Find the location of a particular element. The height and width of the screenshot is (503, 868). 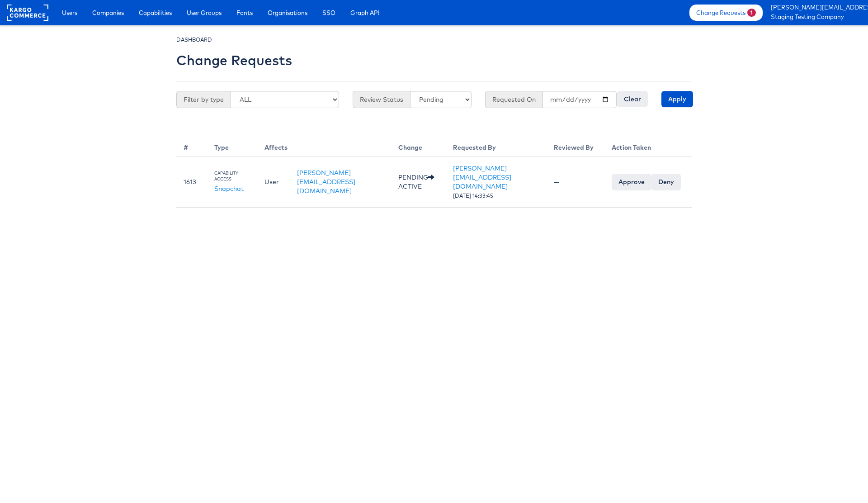

span: Fonts is located at coordinates (244, 13).